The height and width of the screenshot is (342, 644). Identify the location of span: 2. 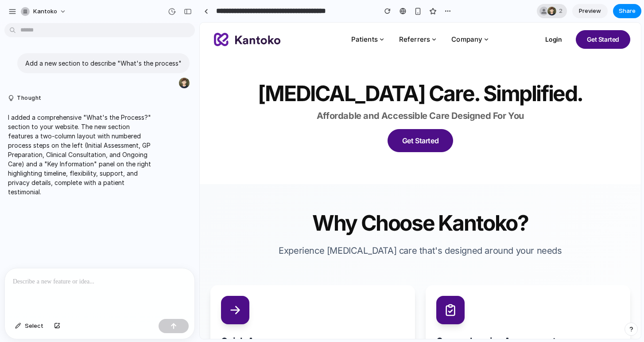
(562, 11).